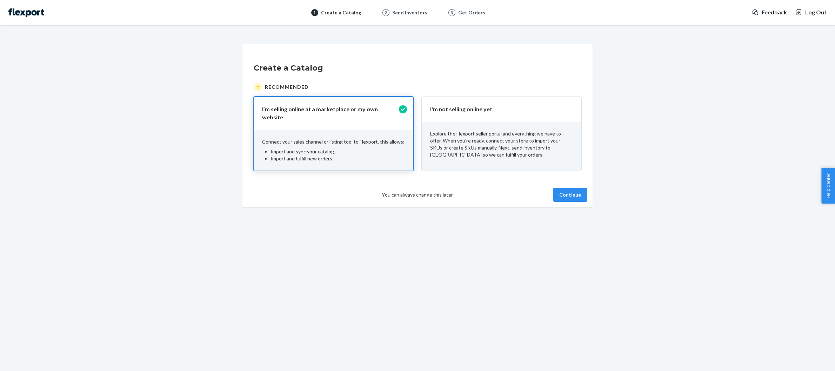  What do you see at coordinates (497, 109) in the screenshot?
I see `p: I'm not selling online yet` at bounding box center [497, 109].